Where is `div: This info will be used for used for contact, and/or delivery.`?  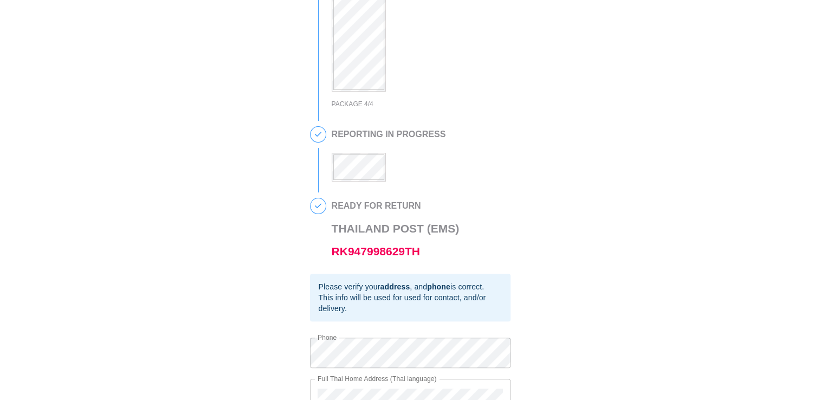 div: This info will be used for used for contact, and/or delivery. is located at coordinates (410, 303).